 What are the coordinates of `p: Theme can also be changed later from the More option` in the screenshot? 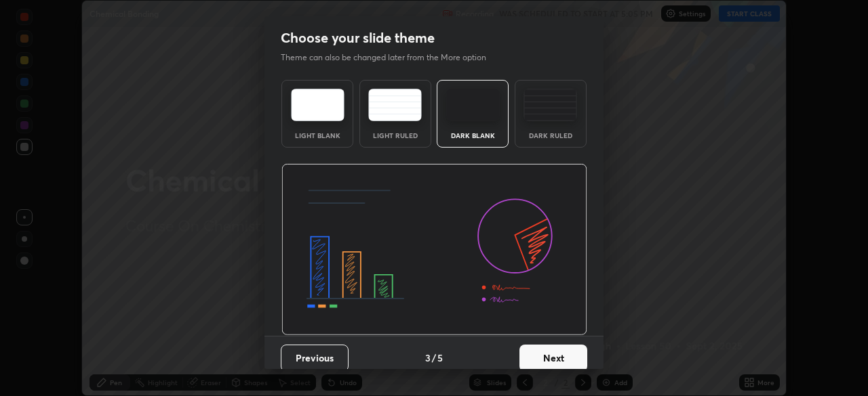 It's located at (391, 58).